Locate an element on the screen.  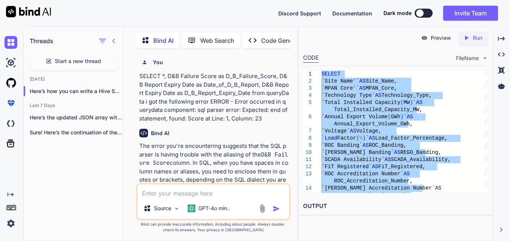
p: Source is located at coordinates (163, 208).